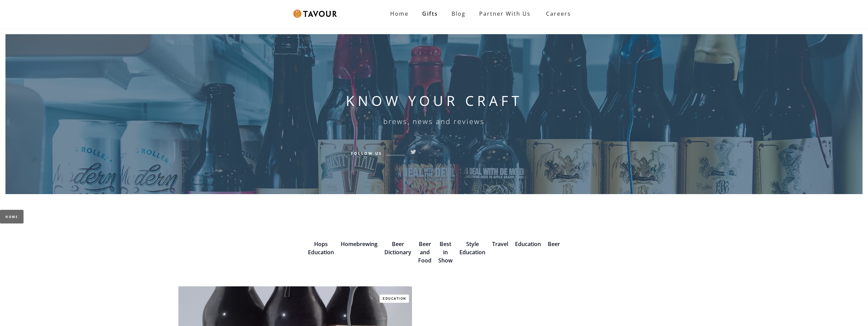 This screenshot has height=326, width=868. Describe the element at coordinates (556, 14) in the screenshot. I see `a: Careers` at that location.